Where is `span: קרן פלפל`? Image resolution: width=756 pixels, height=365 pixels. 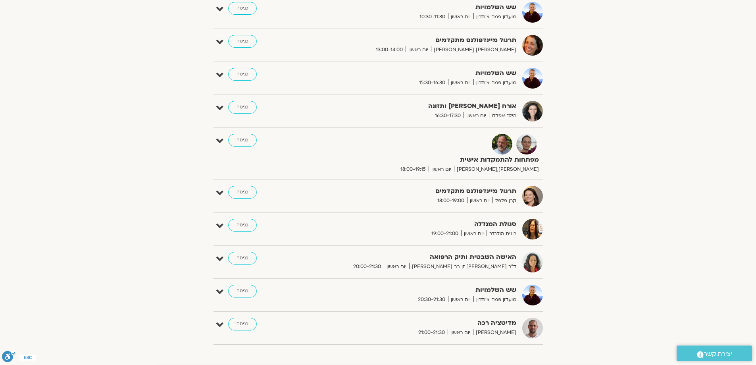 span: קרן פלפל is located at coordinates (504, 200).